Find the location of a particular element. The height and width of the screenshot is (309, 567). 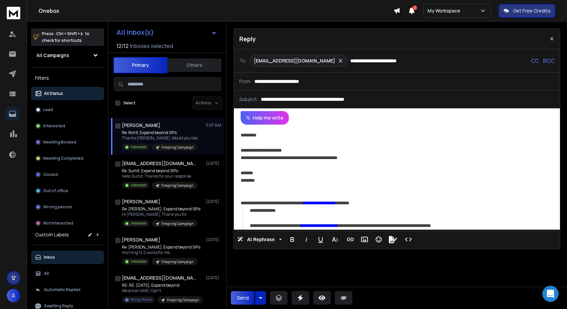

p: All Status is located at coordinates (53, 93).